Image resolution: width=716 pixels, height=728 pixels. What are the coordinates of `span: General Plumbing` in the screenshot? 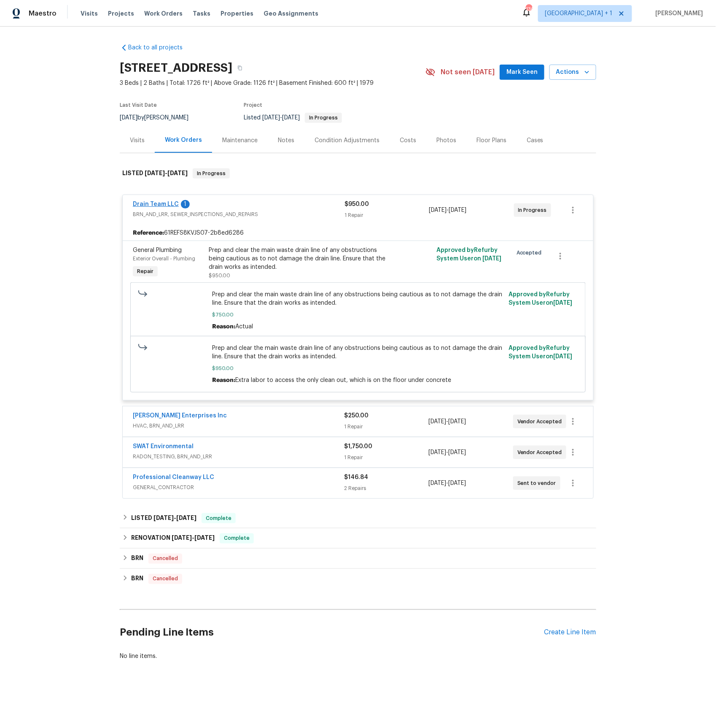 It's located at (157, 250).